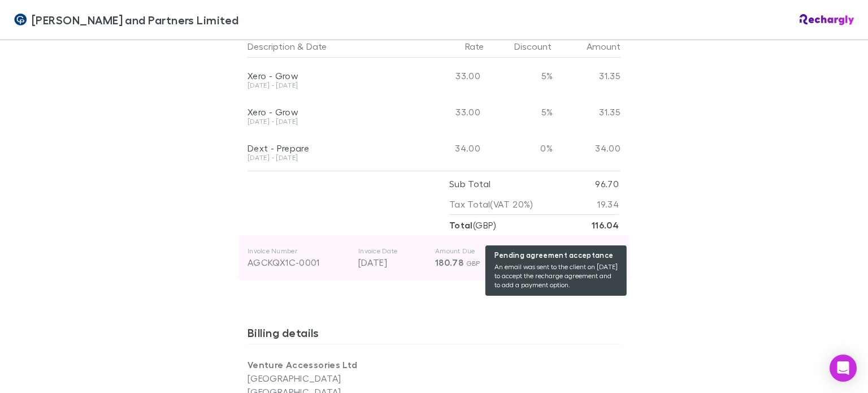 The width and height of the screenshot is (868, 393). Describe the element at coordinates (491, 204) in the screenshot. I see `p: Tax Total (VAT 20%)` at that location.